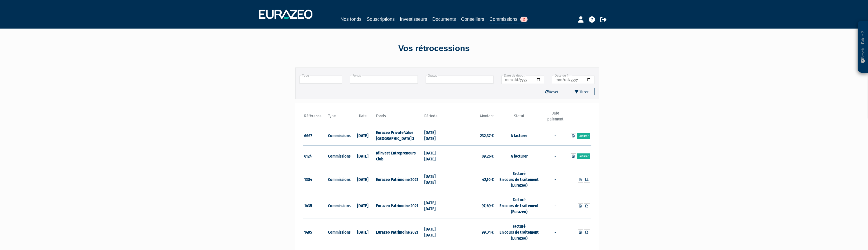 This screenshot has height=250, width=868. What do you see at coordinates (315, 179) in the screenshot?
I see `td: 1384` at bounding box center [315, 179].